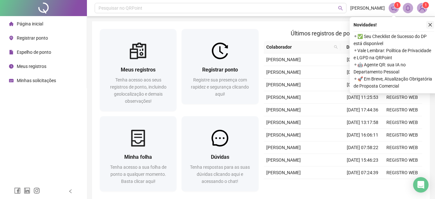  Describe the element at coordinates (220, 174) in the screenshot. I see `span: Tenha respostas para as suas dúvidas clicando aqui e acessando o chat!` at that location.